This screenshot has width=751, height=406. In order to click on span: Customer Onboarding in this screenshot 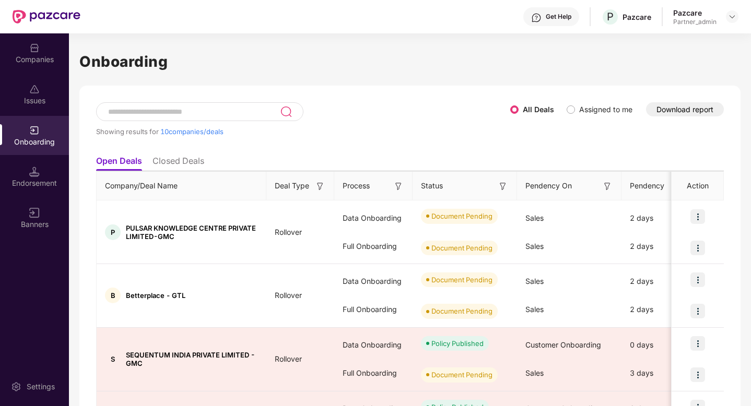, I will do `click(563, 345)`.